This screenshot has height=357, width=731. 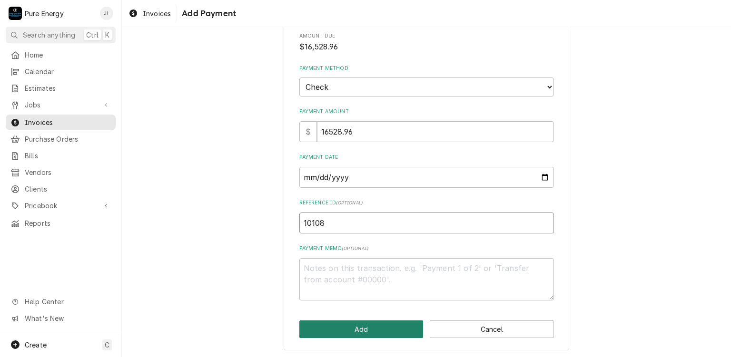 I want to click on a: Go to Jobs, so click(x=60, y=105).